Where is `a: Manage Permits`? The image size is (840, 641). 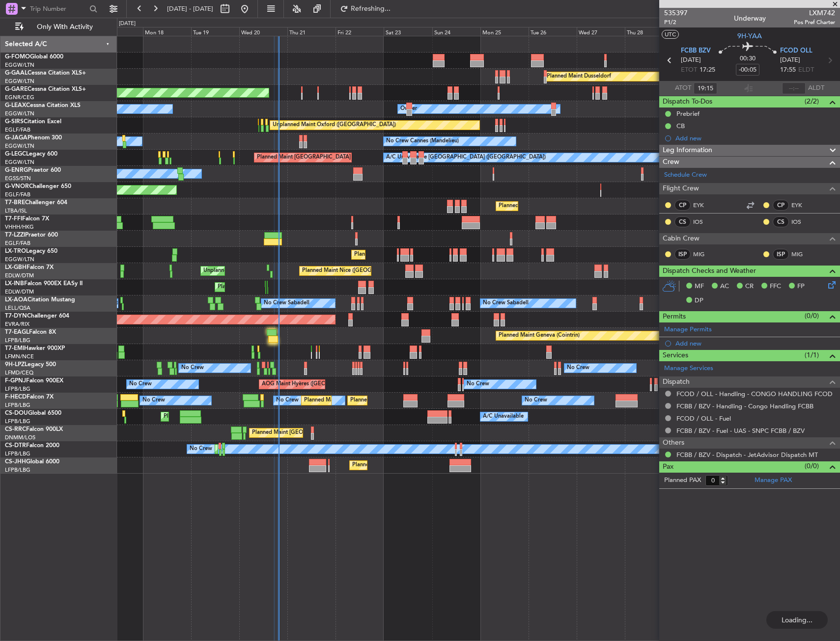
a: Manage Permits is located at coordinates (688, 330).